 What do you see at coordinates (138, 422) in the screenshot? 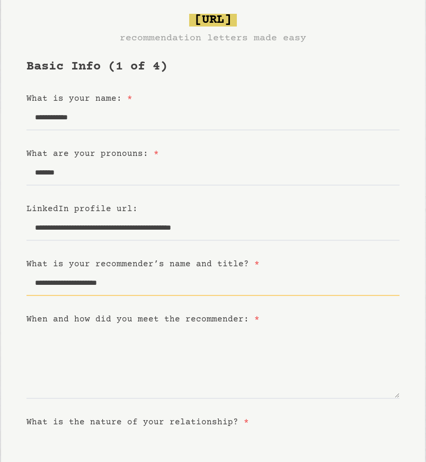
I see `label: What is the nature of your relationship?` at bounding box center [138, 422].